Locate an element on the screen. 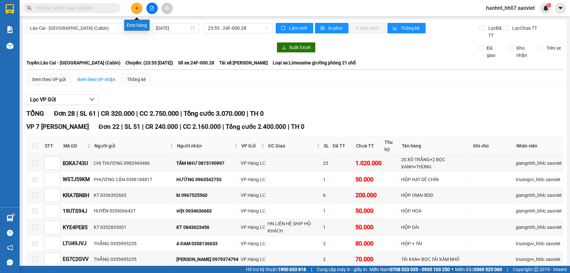  span: ĐC Giao is located at coordinates (292, 146).